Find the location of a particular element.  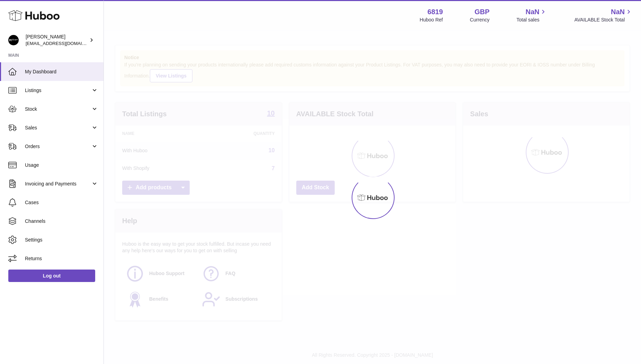

span: Settings is located at coordinates (62, 240).